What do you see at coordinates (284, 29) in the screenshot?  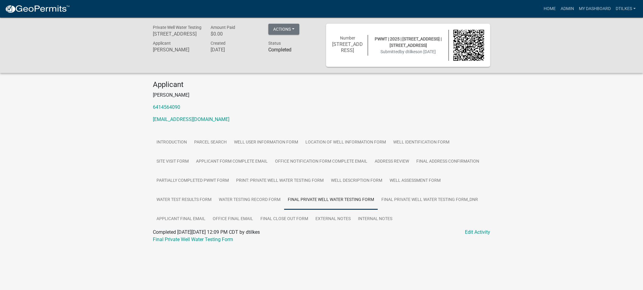 I see `button: Actions` at bounding box center [284, 29].